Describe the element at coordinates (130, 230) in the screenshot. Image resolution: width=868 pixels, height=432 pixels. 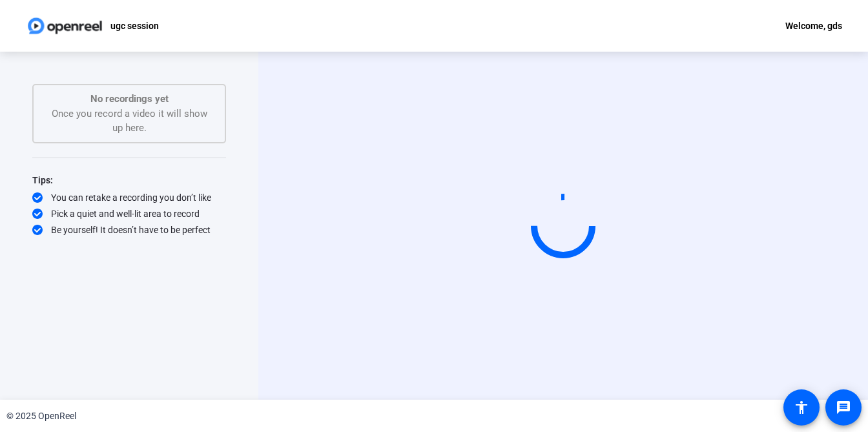
I see `div: Be yourself! It doesn’t have to be perfect` at that location.